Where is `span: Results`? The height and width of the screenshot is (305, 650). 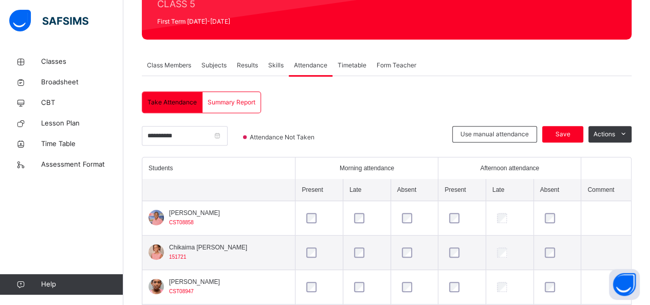
span: Results is located at coordinates (247, 65).